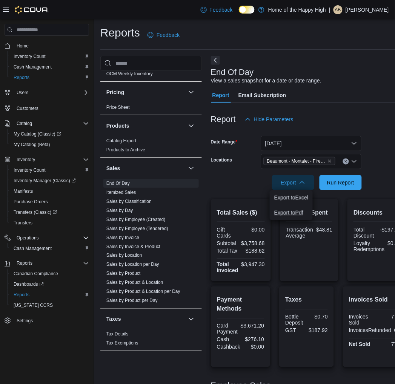  I want to click on a: Cash Management, so click(32, 249).